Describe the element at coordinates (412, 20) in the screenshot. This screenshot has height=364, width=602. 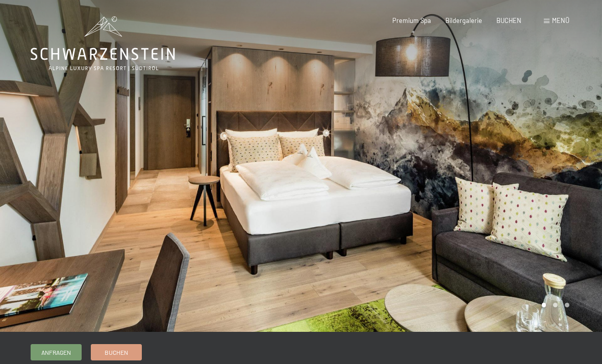
I see `a: Premium Spa` at that location.